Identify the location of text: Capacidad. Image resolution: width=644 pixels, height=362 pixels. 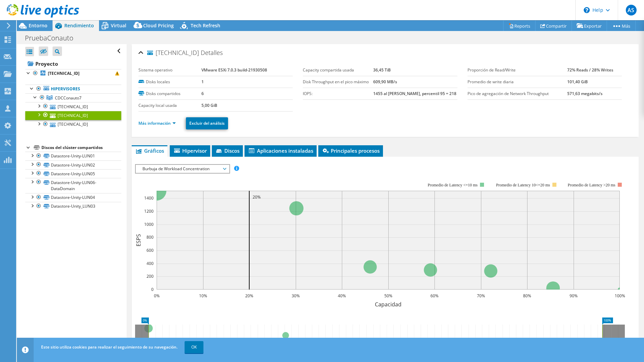
(388, 304).